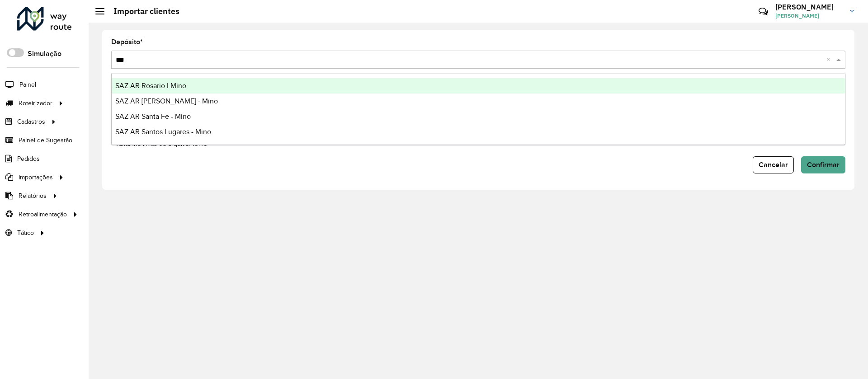  What do you see at coordinates (36, 103) in the screenshot?
I see `span: Roteirizador` at bounding box center [36, 103].